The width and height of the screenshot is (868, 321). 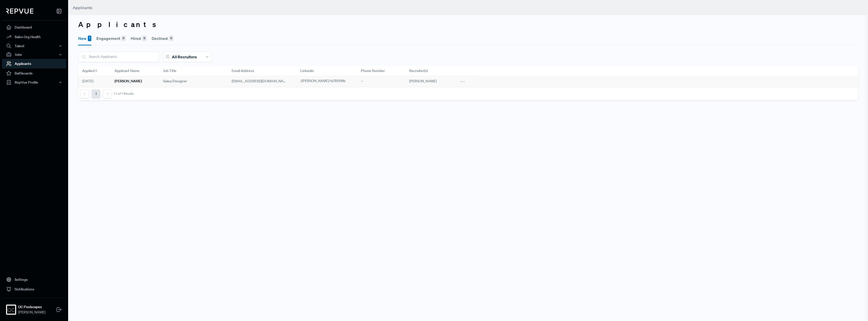 I want to click on button: 1, so click(x=96, y=94).